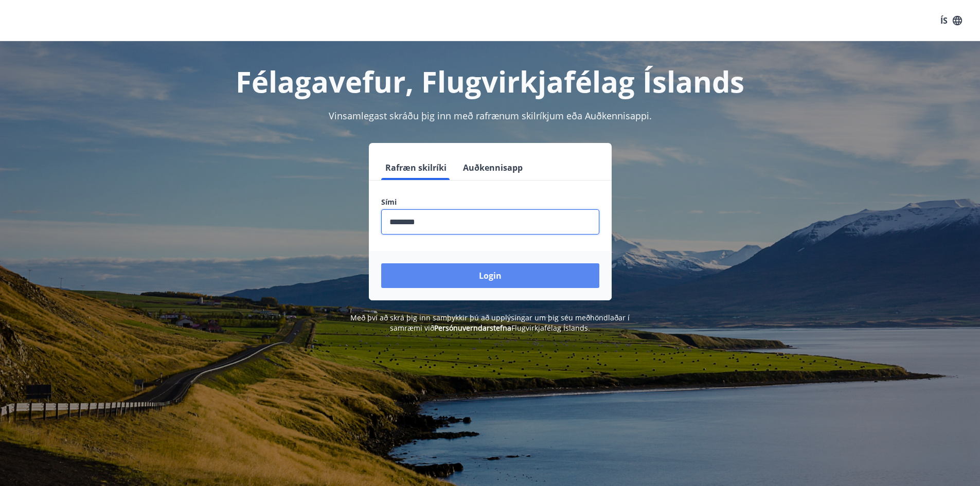 The width and height of the screenshot is (980, 486). Describe the element at coordinates (951, 21) in the screenshot. I see `button: ÍS` at that location.